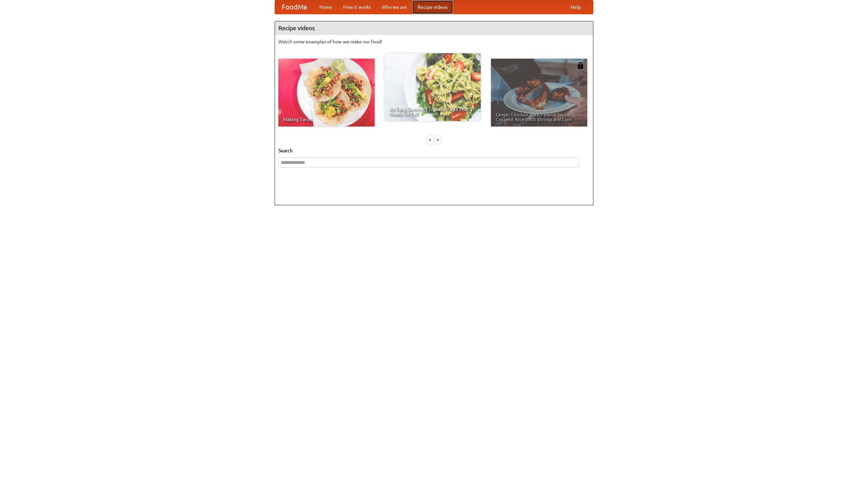 This screenshot has height=480, width=868. Describe the element at coordinates (326, 119) in the screenshot. I see `span: Making Tacos` at that location.